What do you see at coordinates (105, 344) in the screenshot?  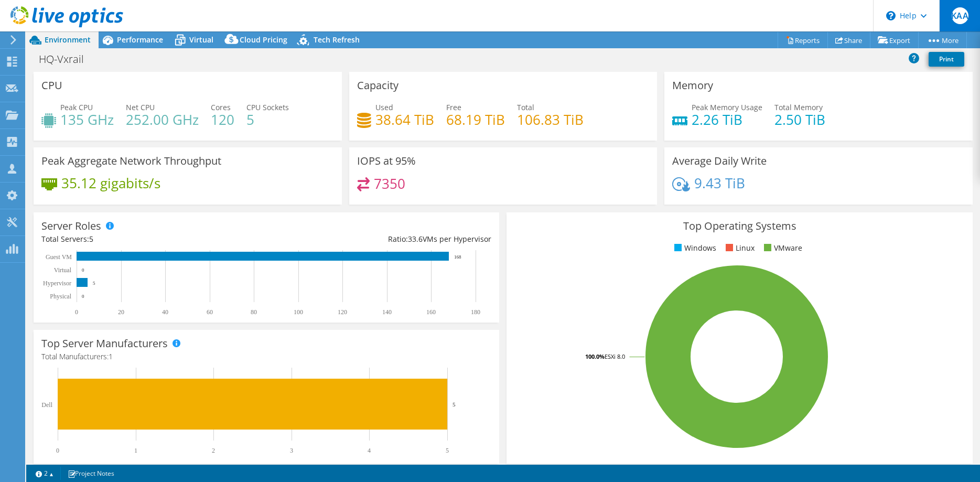 I see `h3: Top Server Manufacturers` at bounding box center [105, 344].